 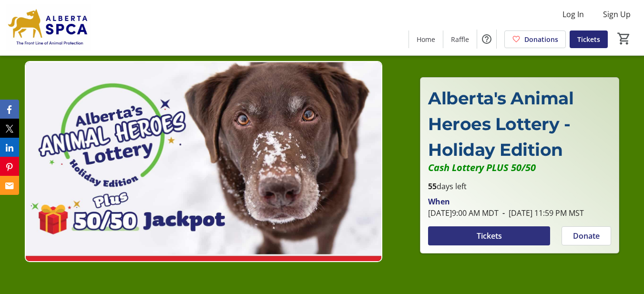 I want to click on span: Sign Up, so click(x=617, y=14).